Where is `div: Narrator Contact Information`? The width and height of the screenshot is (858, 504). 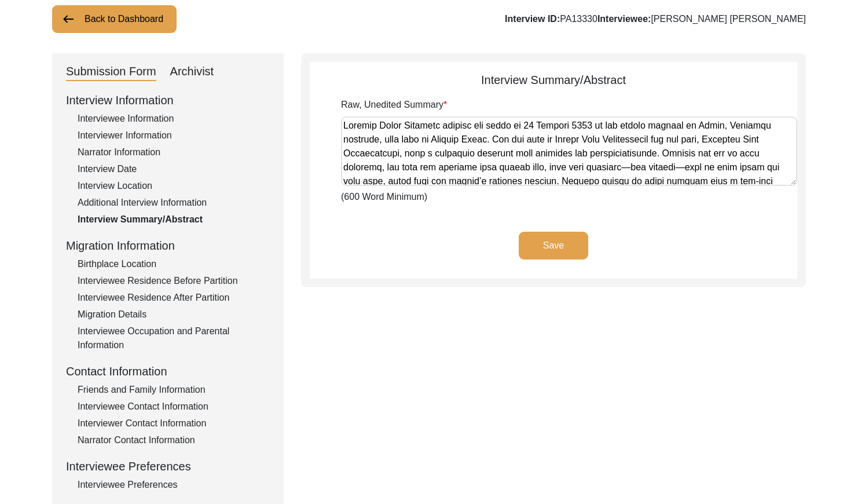
div: Narrator Contact Information is located at coordinates (174, 440).